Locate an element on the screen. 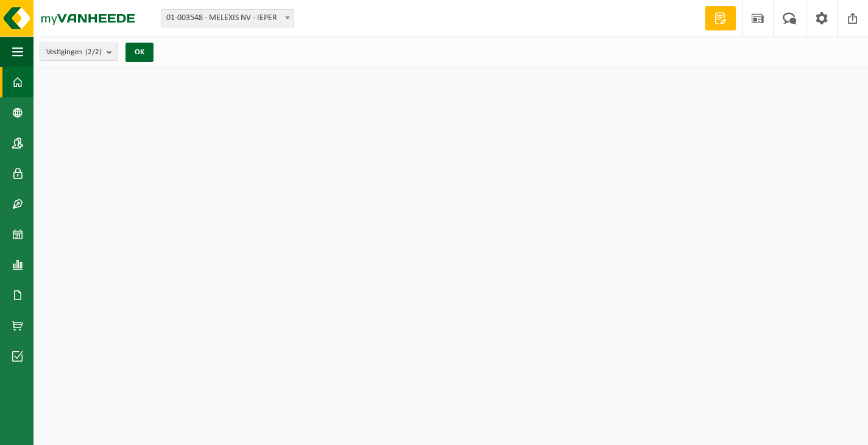  button: Vestigingen(2/2) is located at coordinates (78, 52).